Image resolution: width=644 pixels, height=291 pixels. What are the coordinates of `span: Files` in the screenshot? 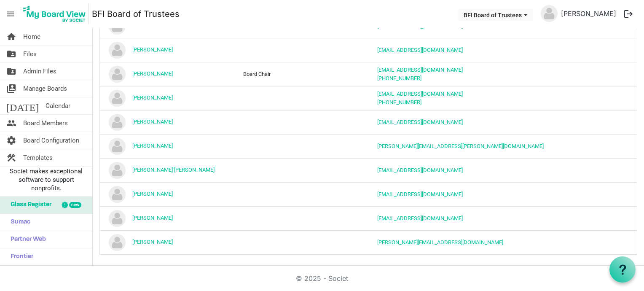 It's located at (30, 54).